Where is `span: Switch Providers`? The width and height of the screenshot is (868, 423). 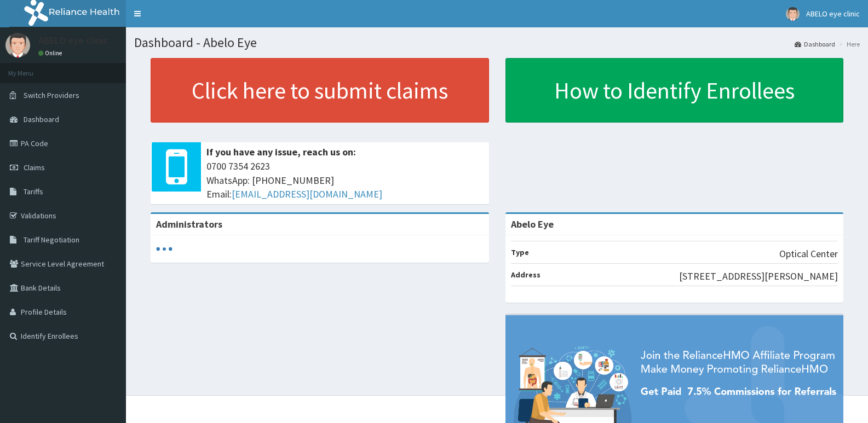
span: Switch Providers is located at coordinates (52, 96).